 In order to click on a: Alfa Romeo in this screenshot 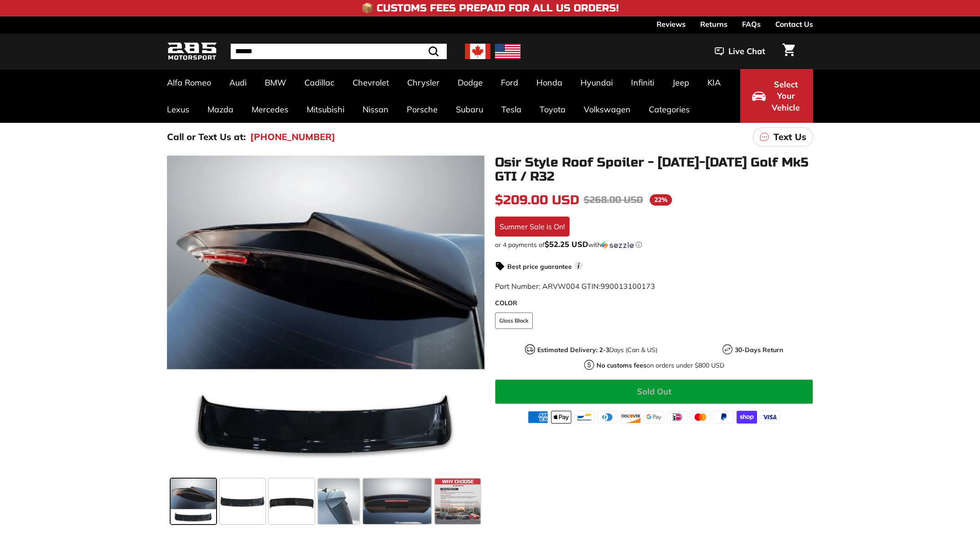, I will do `click(189, 82)`.